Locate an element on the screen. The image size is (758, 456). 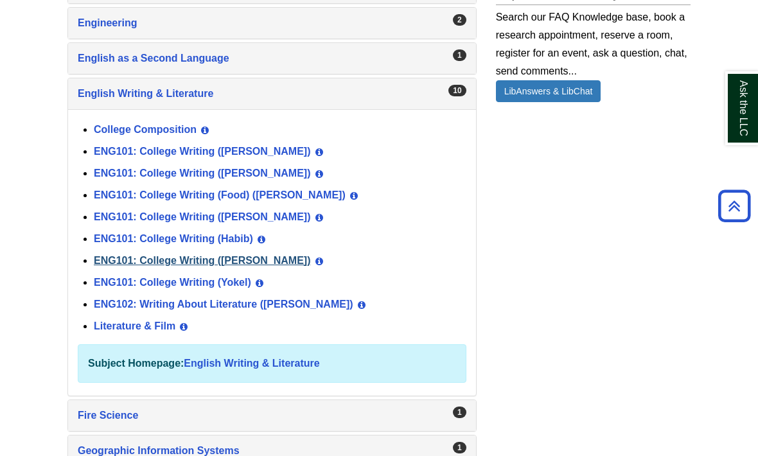
div: Fire Science is located at coordinates (272, 416).